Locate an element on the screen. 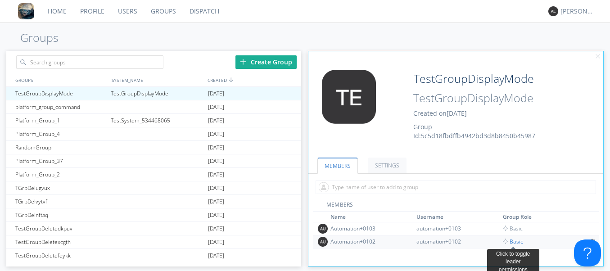 The image size is (610, 271). div: Platform_Group_2 is located at coordinates (61, 174).